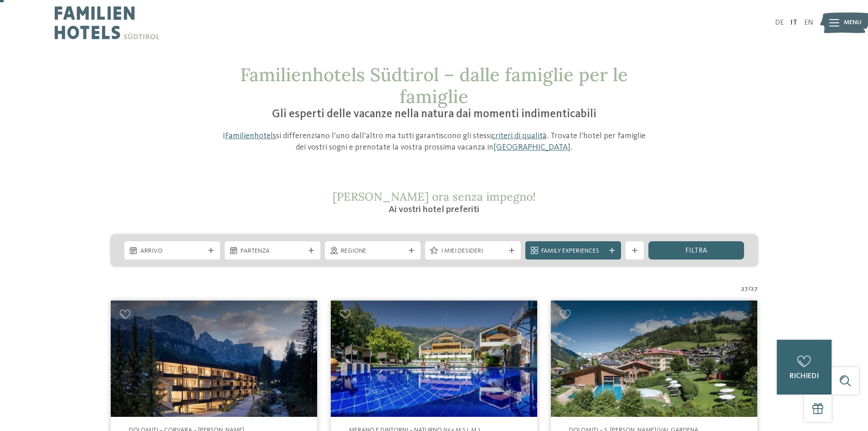 The height and width of the screenshot is (431, 868). What do you see at coordinates (794, 22) in the screenshot?
I see `a: IT` at bounding box center [794, 22].